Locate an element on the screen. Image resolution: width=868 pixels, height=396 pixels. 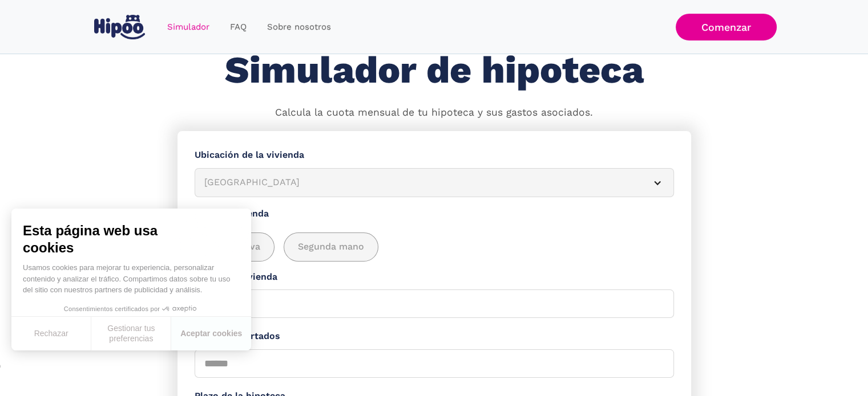
p: Calcula la cuota mensual de tu hipoteca y sus gastos asociados. is located at coordinates (434, 113).